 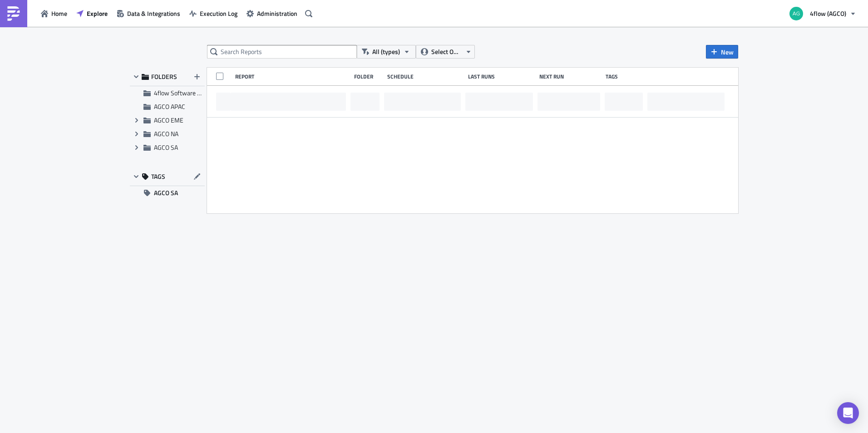 I want to click on a: Explore, so click(x=92, y=13).